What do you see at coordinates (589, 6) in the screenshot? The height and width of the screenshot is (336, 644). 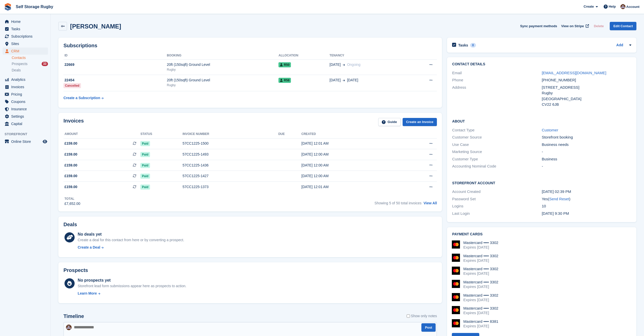 I see `span: Create` at bounding box center [589, 6].